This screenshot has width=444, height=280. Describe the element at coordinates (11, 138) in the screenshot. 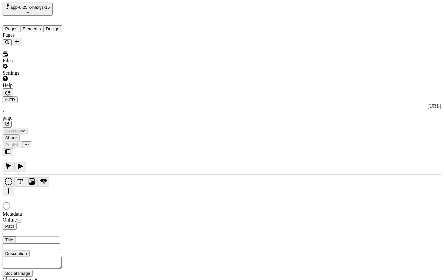

I see `span: Share` at that location.